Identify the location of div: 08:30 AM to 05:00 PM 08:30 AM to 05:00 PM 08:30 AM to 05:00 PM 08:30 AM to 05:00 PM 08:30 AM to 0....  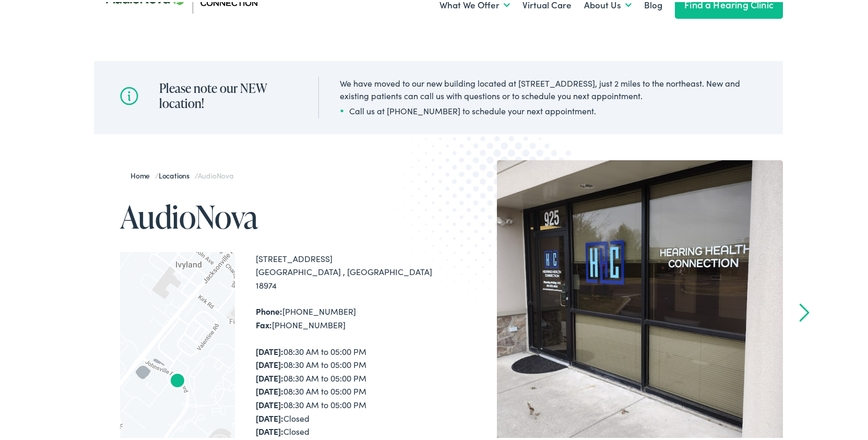
(347, 389).